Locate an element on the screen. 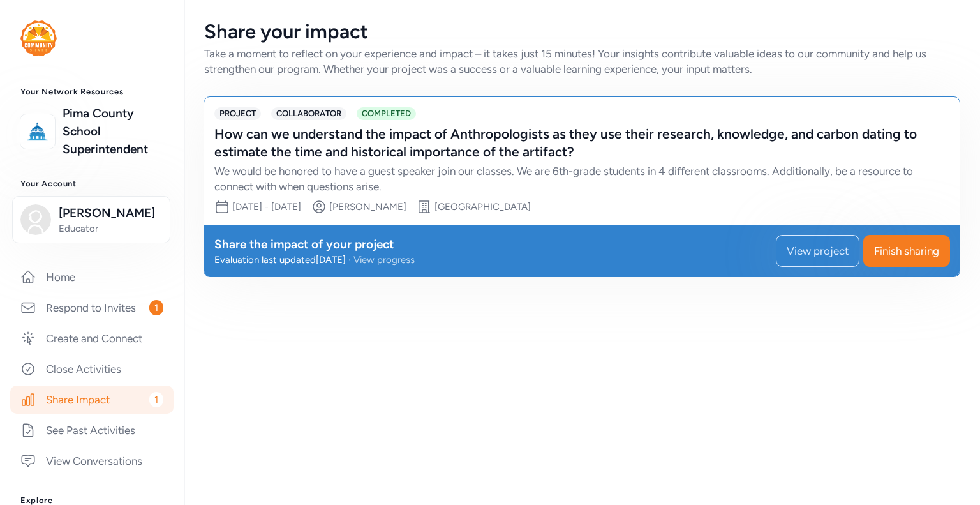  button: View project is located at coordinates (818, 250).